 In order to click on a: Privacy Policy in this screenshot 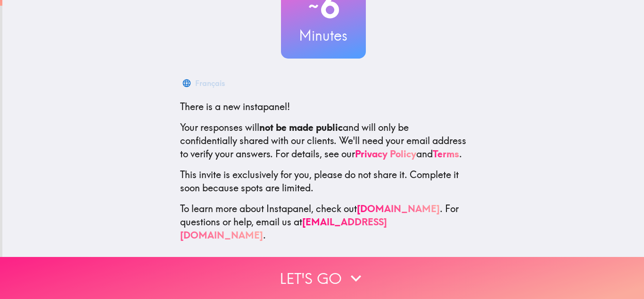, I will do `click(386, 154)`.